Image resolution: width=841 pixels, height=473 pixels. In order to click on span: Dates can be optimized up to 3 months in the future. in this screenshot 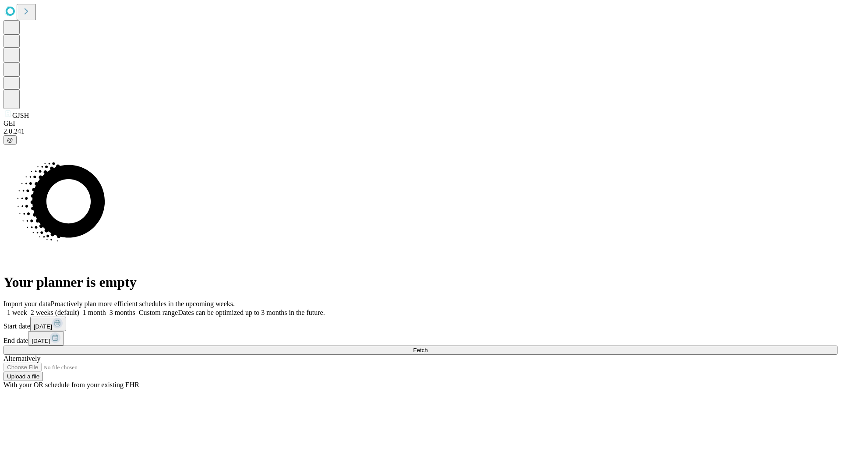, I will do `click(251, 312)`.